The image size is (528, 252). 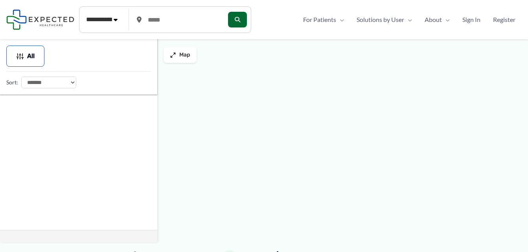 What do you see at coordinates (20, 56) in the screenshot?
I see `img: Filter` at bounding box center [20, 56].